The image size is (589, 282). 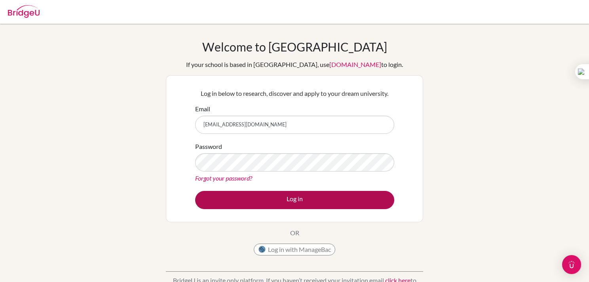 I want to click on p: Log in below to research, discover and apply to your dream university., so click(x=294, y=93).